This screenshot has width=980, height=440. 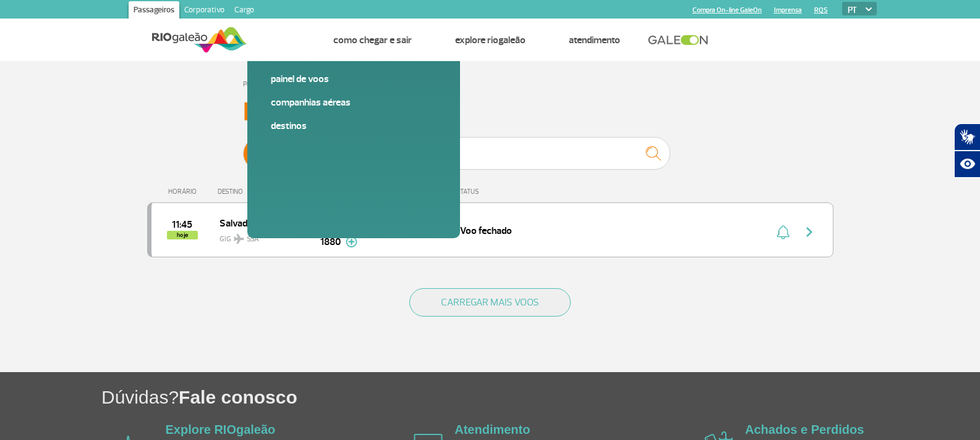 What do you see at coordinates (204, 11) in the screenshot?
I see `a: Corporativo` at bounding box center [204, 11].